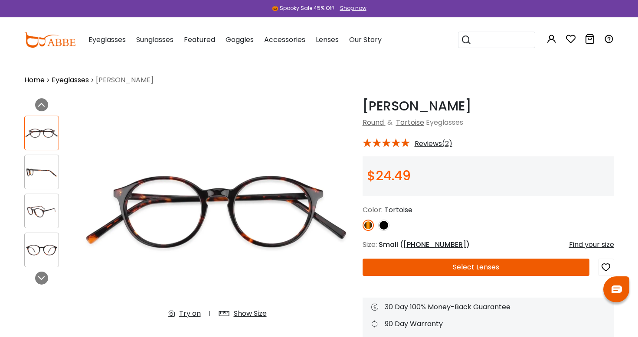 The width and height of the screenshot is (638, 337). I want to click on img: abbeglasses.com, so click(50, 40).